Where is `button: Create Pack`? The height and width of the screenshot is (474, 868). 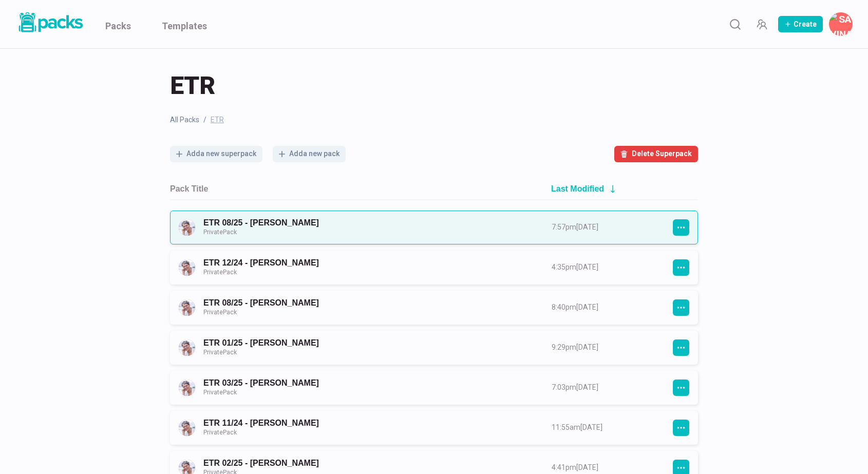 button: Create Pack is located at coordinates (800, 24).